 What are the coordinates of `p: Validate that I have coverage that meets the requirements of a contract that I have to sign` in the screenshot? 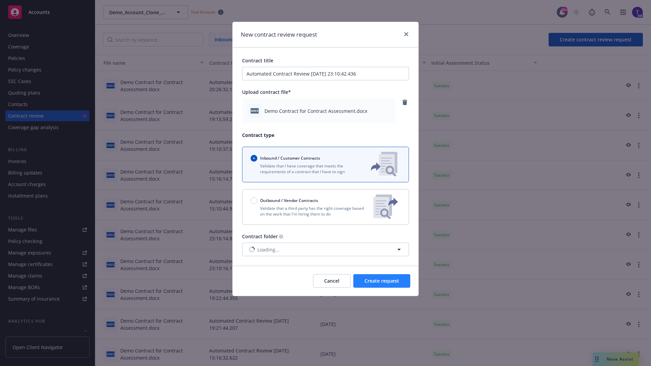 It's located at (305, 169).